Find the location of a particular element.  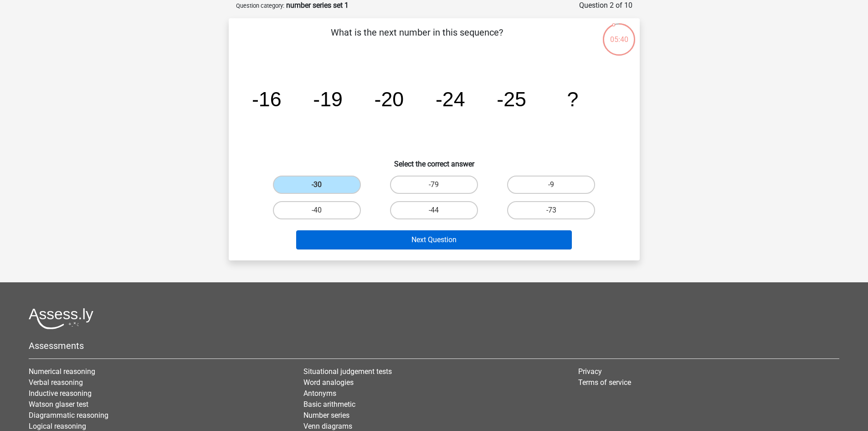

tspan: -20 is located at coordinates (389, 99).